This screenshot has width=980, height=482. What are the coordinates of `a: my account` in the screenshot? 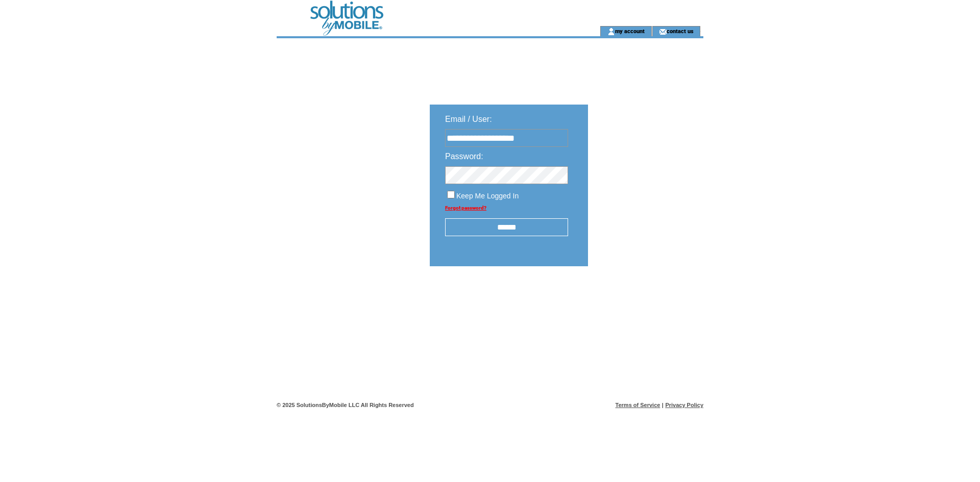 It's located at (630, 31).